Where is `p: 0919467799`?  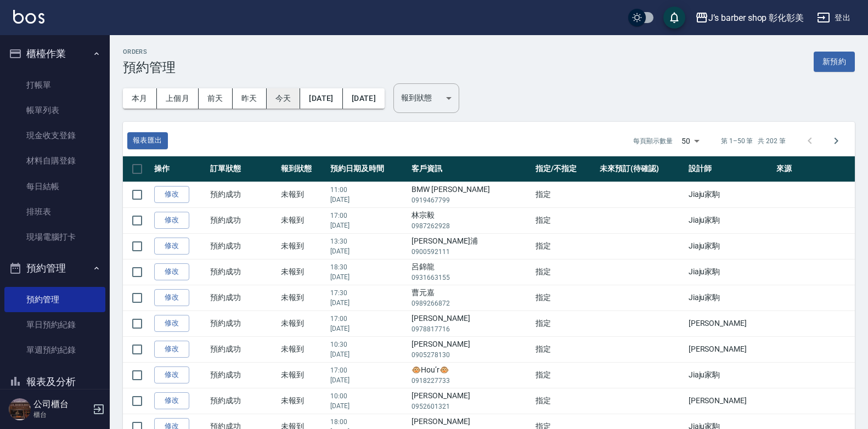 p: 0919467799 is located at coordinates (471, 200).